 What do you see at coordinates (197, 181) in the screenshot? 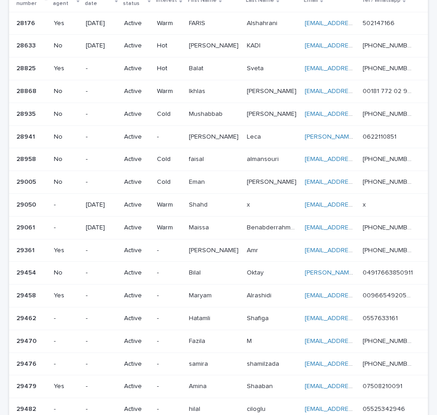
I see `p: Eman` at bounding box center [197, 181].